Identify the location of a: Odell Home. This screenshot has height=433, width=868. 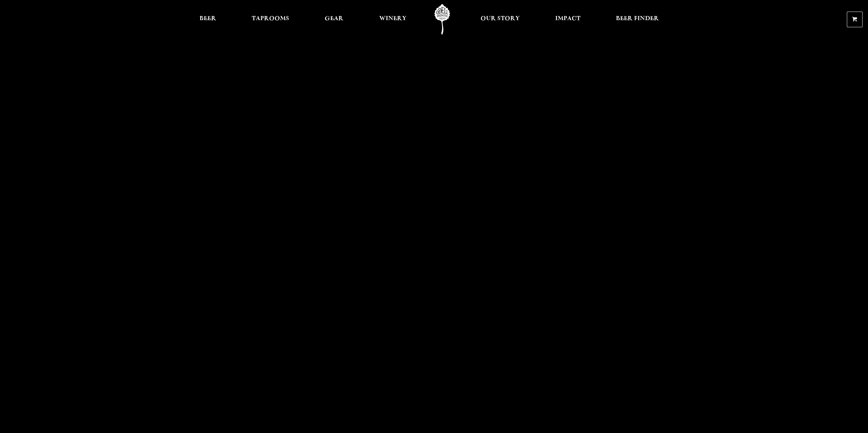
(442, 19).